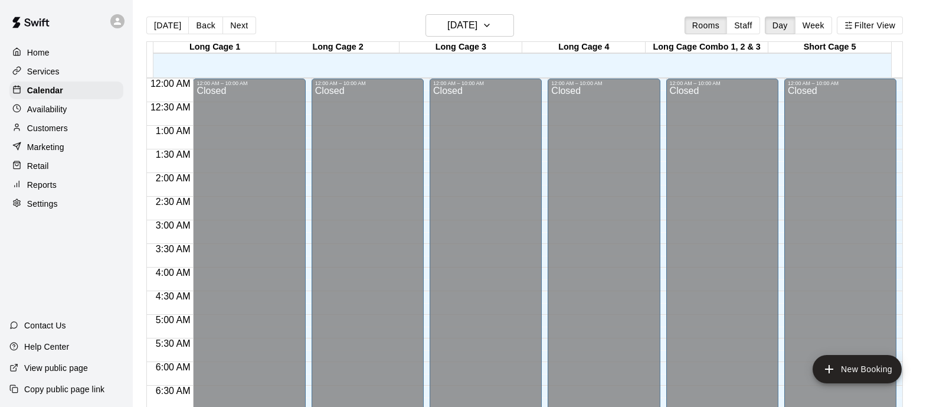 This screenshot has height=407, width=933. I want to click on div: Marketing, so click(66, 147).